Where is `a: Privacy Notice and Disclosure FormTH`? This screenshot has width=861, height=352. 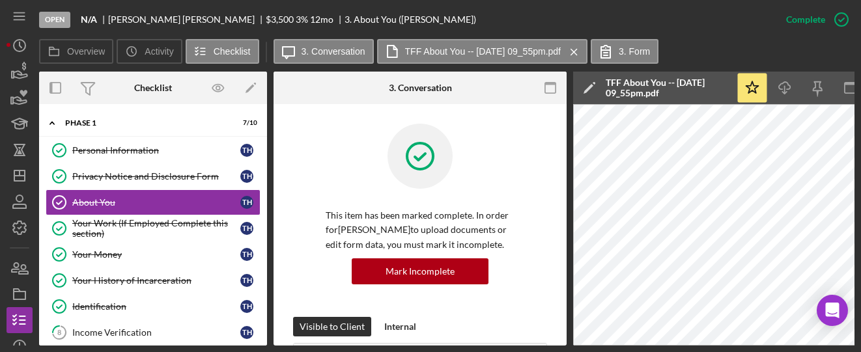
a: Privacy Notice and Disclosure FormTH is located at coordinates (153, 176).